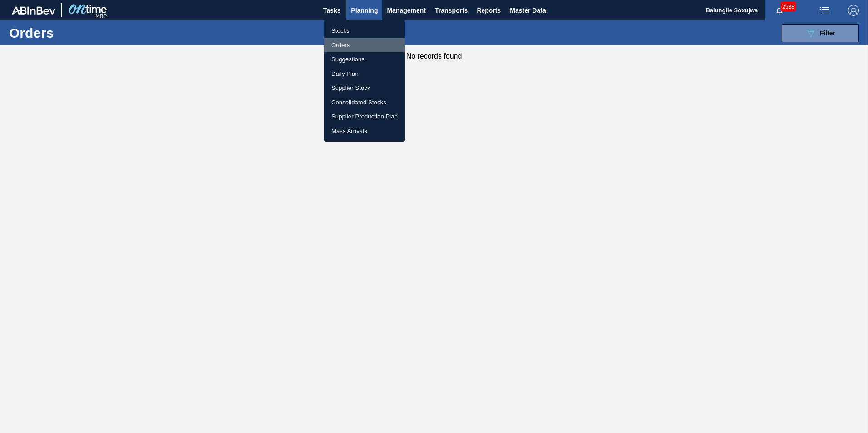 This screenshot has height=433, width=868. I want to click on li: Mass Arrivals, so click(365, 131).